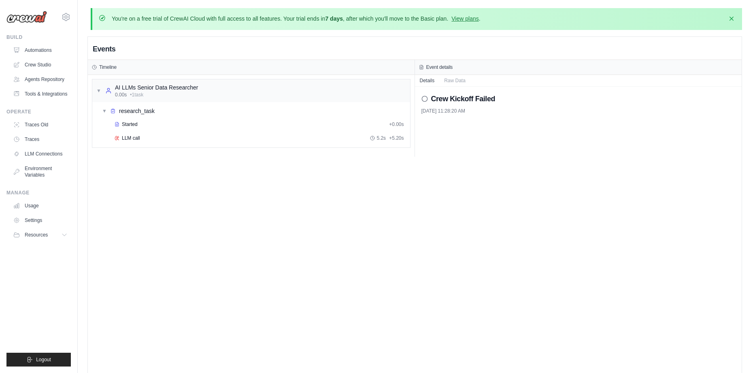 The image size is (755, 373). What do you see at coordinates (427, 81) in the screenshot?
I see `button: Details` at bounding box center [427, 81].